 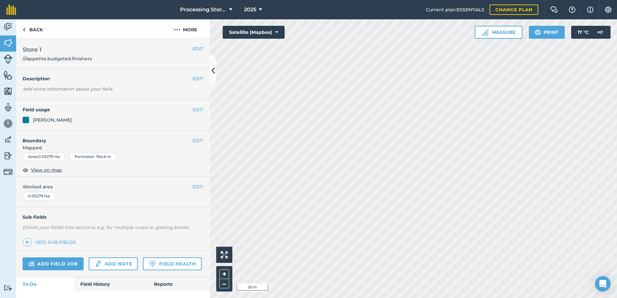 I want to click on span: 17 ° C, so click(x=583, y=32).